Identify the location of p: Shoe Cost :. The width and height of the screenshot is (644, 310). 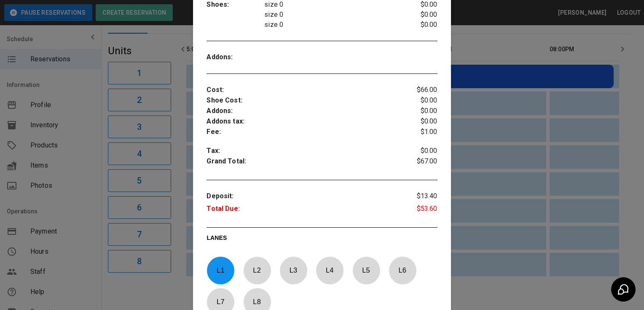
(303, 101).